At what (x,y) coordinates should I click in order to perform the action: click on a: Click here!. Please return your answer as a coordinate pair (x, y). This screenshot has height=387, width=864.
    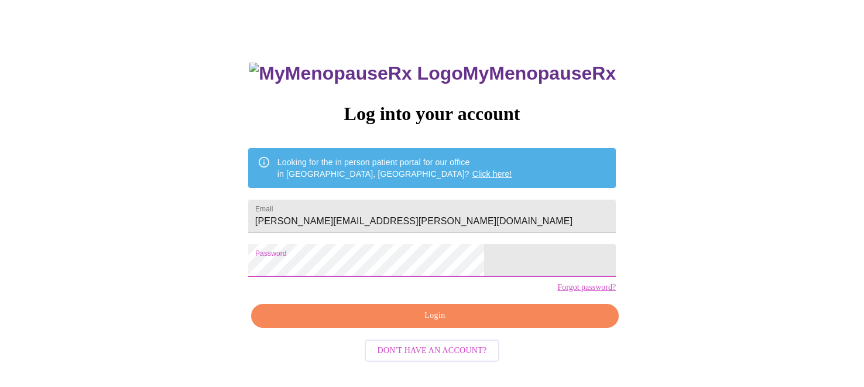
    Looking at the image, I should click on (492, 174).